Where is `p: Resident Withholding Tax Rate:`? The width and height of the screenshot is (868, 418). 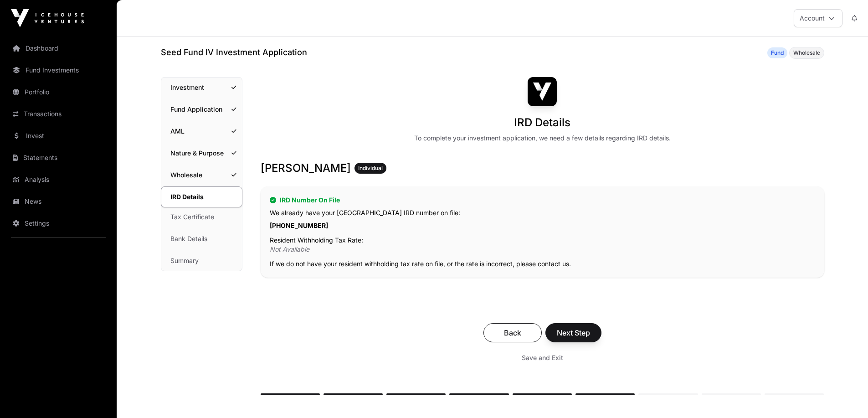
p: Resident Withholding Tax Rate: is located at coordinates (542, 240).